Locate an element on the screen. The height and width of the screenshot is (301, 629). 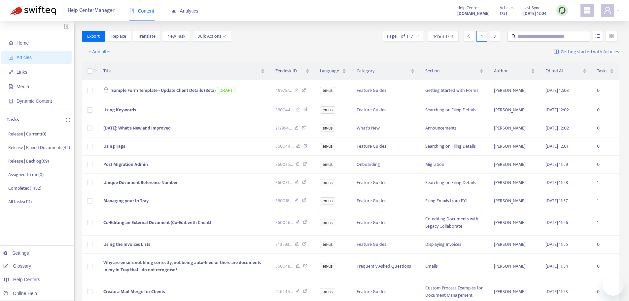
span: Replace is located at coordinates (118, 36).